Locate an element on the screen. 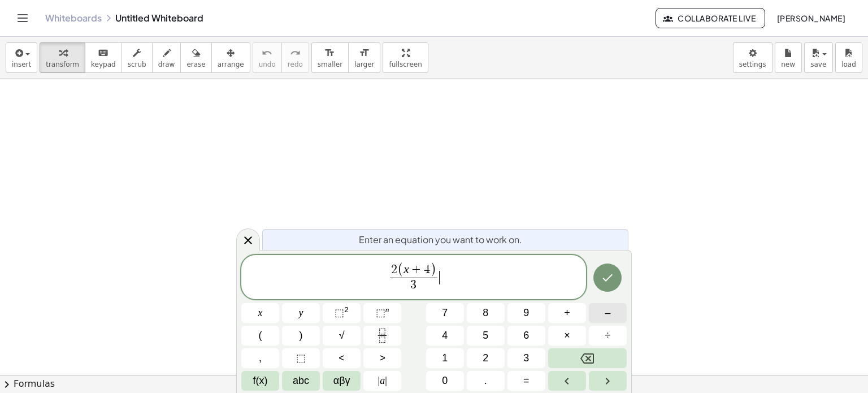 The width and height of the screenshot is (868, 393). span: scrub is located at coordinates (137, 65).